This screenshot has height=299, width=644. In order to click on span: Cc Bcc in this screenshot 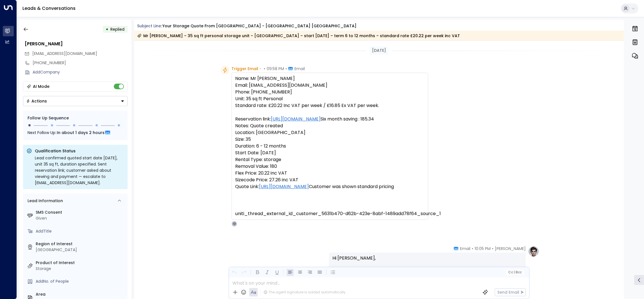, I will do `click(515, 273)`.